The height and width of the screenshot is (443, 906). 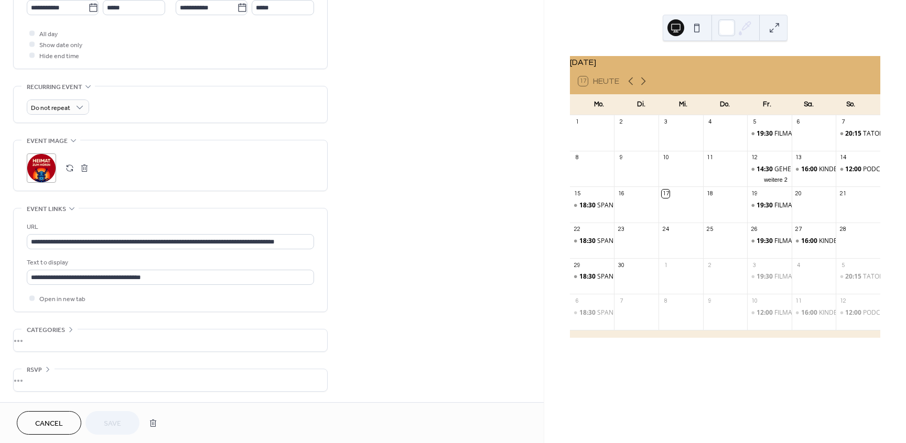 What do you see at coordinates (769, 241) in the screenshot?
I see `div: FILMABEND: WENN DER HERBST NAHT` at bounding box center [769, 241].